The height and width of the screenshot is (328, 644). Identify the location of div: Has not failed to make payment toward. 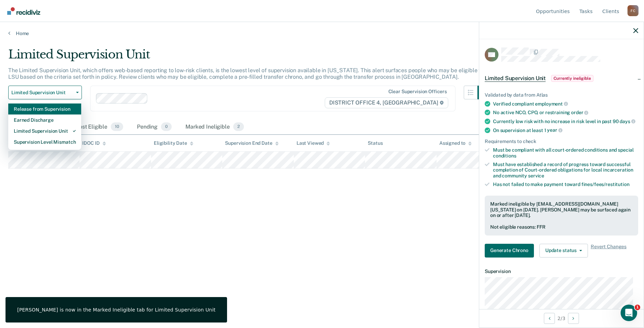
(565, 184).